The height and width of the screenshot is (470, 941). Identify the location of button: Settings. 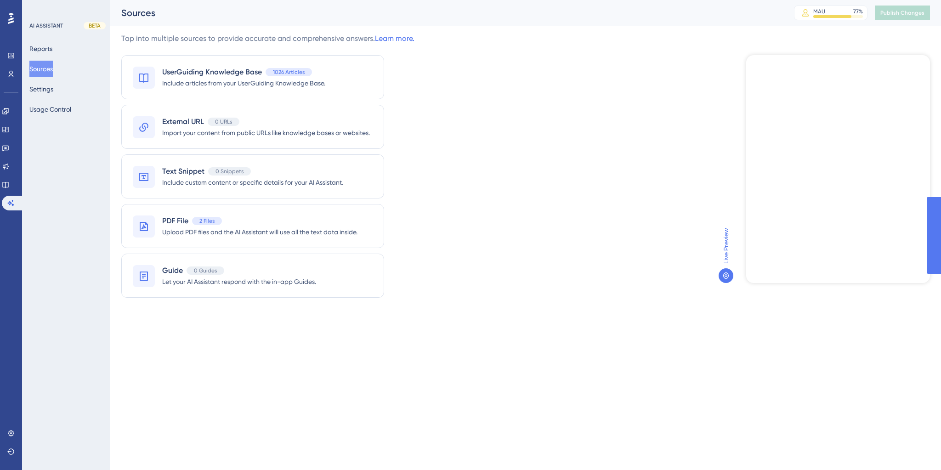
(41, 89).